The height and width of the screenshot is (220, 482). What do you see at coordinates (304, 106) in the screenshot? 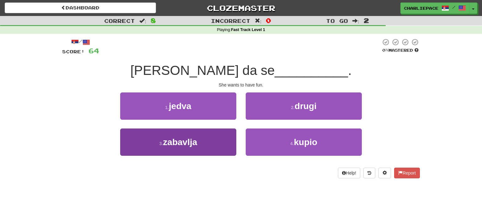
I see `button: 2.drugi` at bounding box center [304, 106].